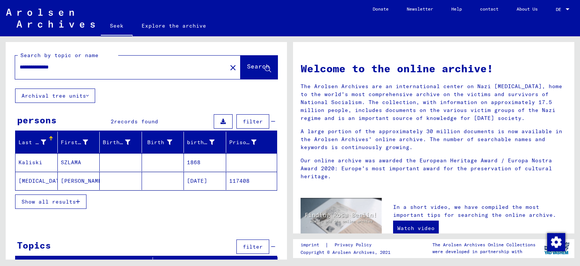 The width and height of the screenshot is (580, 266). Describe the element at coordinates (30, 162) in the screenshot. I see `font: Kaliski` at that location.